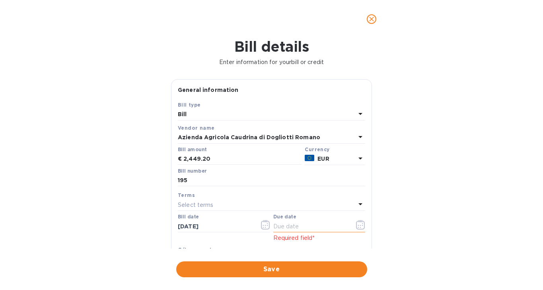  What do you see at coordinates (272, 269) in the screenshot?
I see `button: Save` at bounding box center [272, 269].